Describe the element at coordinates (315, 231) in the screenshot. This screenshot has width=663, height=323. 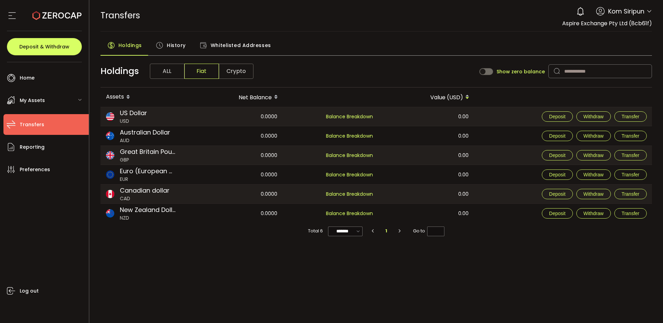
I see `span: Total 6` at that location.